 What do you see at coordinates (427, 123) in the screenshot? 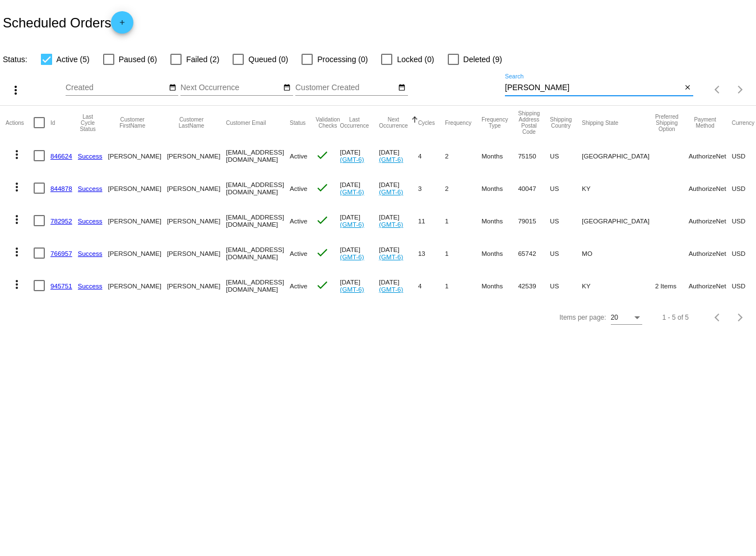
I see `button: Change sorting for Cycles` at bounding box center [427, 123].